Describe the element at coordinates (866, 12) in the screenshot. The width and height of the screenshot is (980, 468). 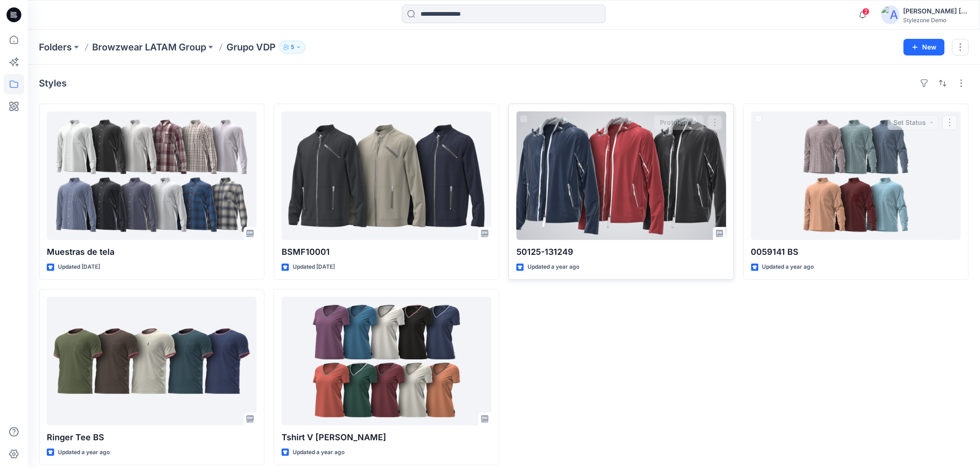
I see `span: 2` at that location.